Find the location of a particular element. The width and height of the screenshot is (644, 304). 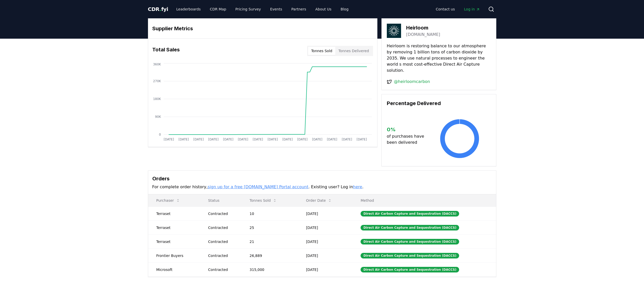

a: Pricing Survey is located at coordinates (248, 9).